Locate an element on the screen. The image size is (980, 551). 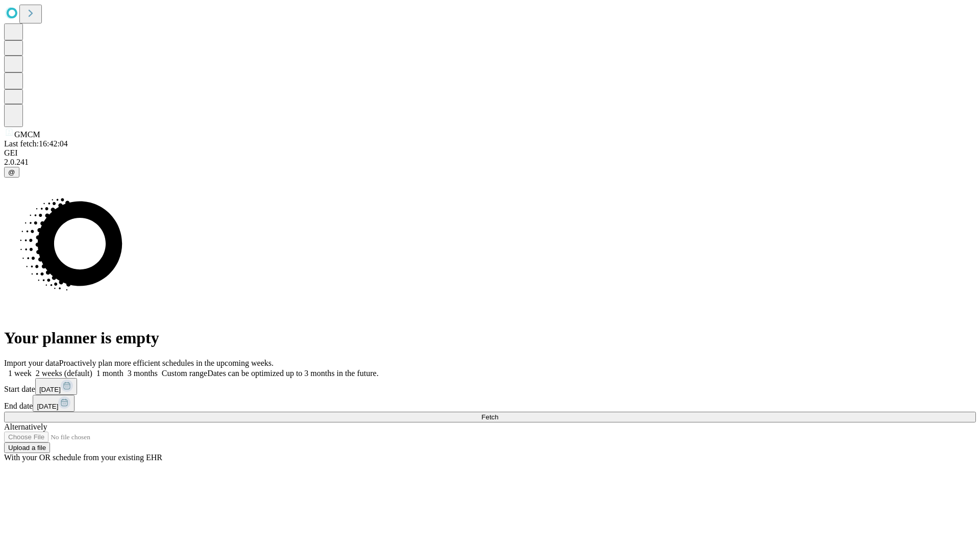
button: Upload a file is located at coordinates (27, 448).